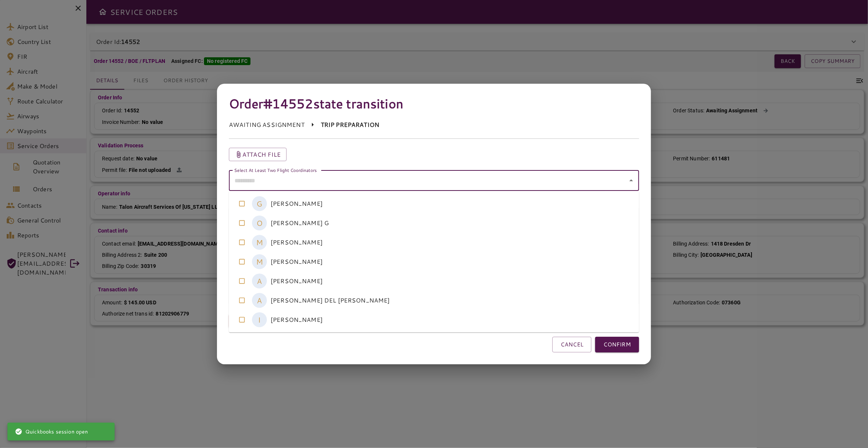 This screenshot has height=448, width=868. Describe the element at coordinates (261, 155) in the screenshot. I see `p: Attach file` at that location.